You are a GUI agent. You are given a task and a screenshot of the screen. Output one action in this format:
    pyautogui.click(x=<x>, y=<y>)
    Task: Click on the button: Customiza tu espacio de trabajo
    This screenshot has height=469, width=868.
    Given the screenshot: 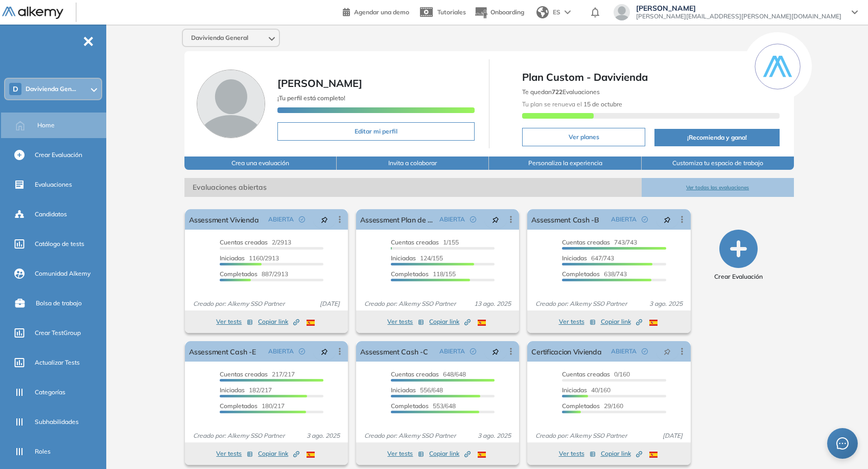 What is the action you would take?
    pyautogui.click(x=718, y=163)
    